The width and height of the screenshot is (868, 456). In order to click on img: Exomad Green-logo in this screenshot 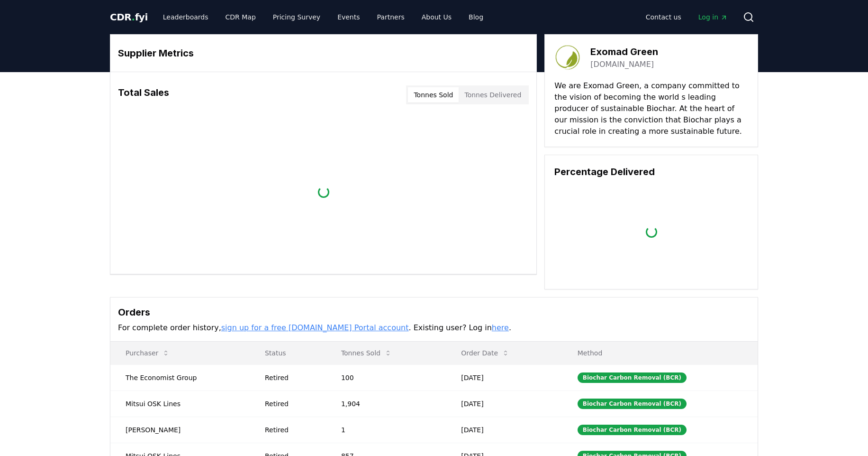, I will do `click(568, 57)`.